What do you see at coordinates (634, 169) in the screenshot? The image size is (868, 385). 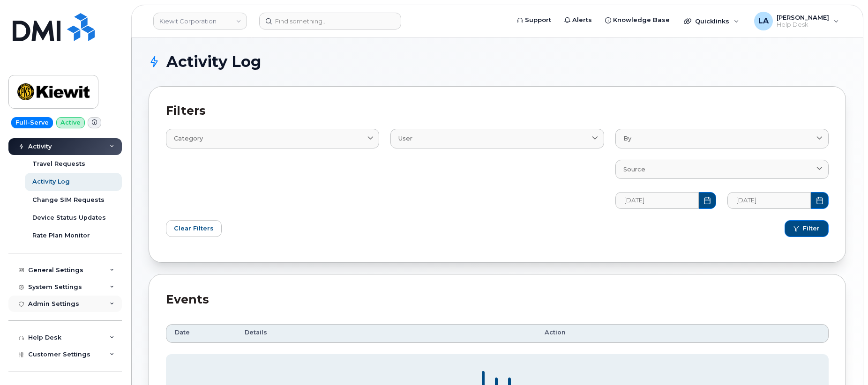 I see `span: Source` at bounding box center [634, 169].